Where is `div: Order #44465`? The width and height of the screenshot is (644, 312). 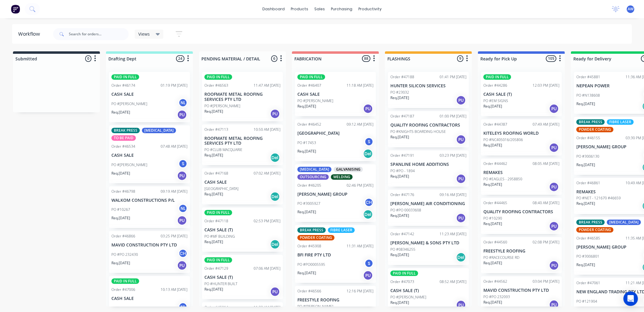 div: Order #44465 is located at coordinates (495, 203).